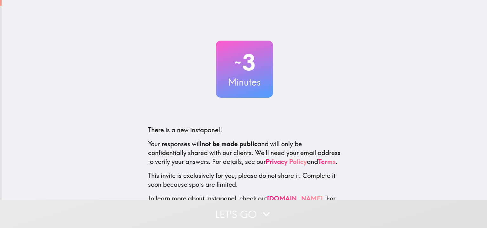 This screenshot has width=487, height=228. I want to click on h2: 3, so click(244, 62).